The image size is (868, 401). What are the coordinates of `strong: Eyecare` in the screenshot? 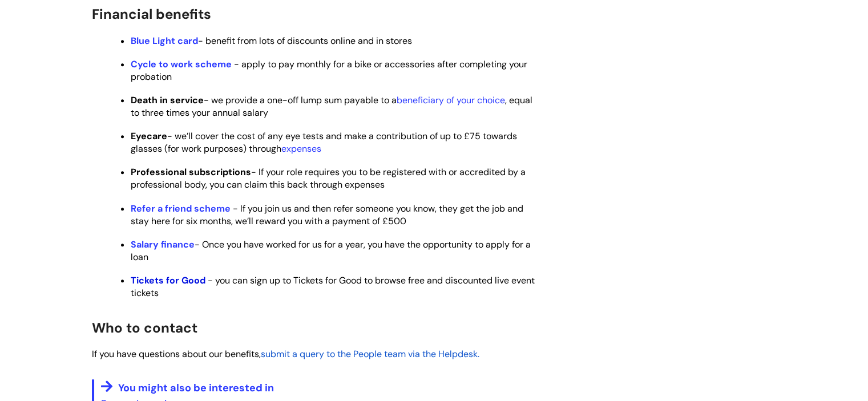 It's located at (149, 136).